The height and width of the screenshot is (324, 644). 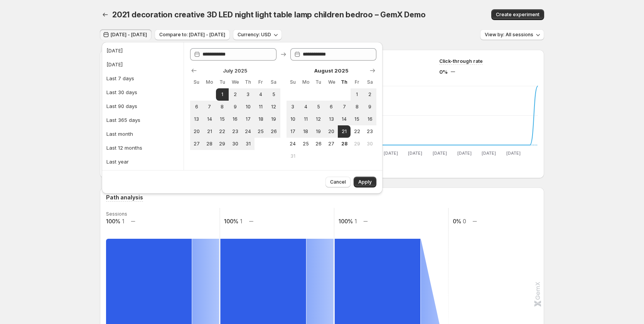 I want to click on span: Tu, so click(x=318, y=82).